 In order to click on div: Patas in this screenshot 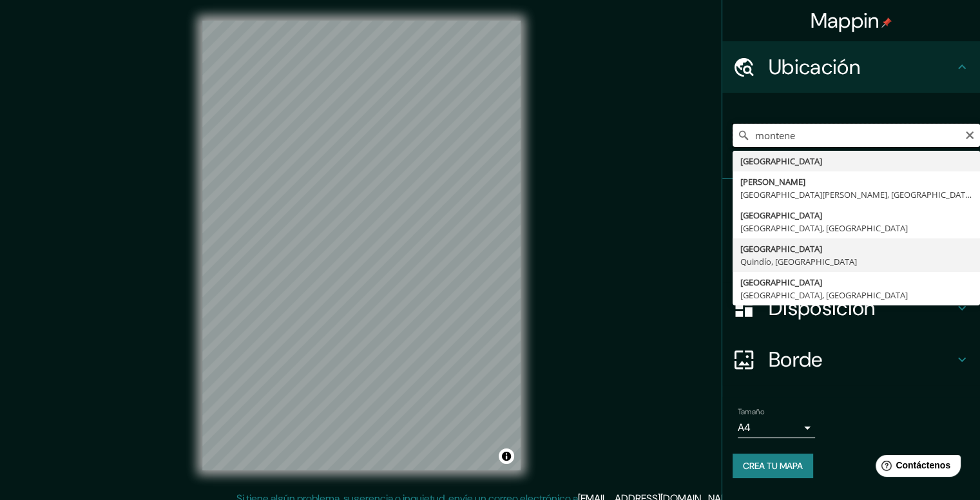, I will do `click(851, 205)`.